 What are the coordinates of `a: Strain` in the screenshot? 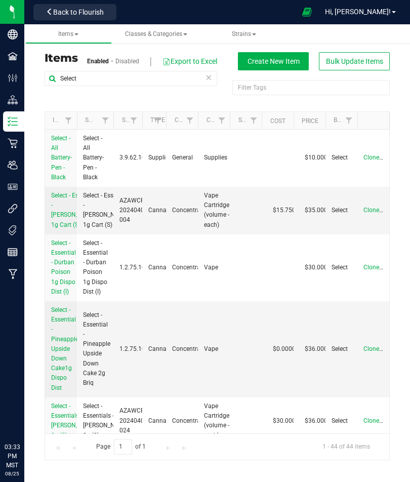 It's located at (249, 120).